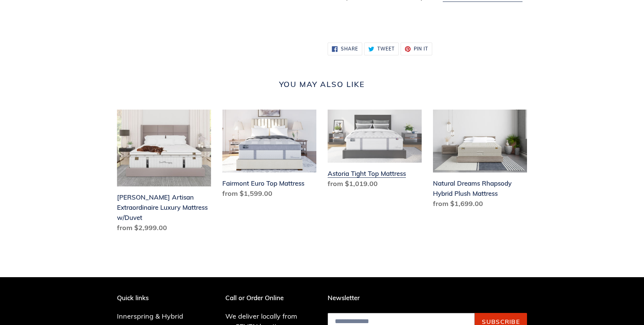 The width and height of the screenshot is (644, 325). What do you see at coordinates (375, 151) in the screenshot?
I see `a: Astoria Tight Top Mattress` at bounding box center [375, 151].